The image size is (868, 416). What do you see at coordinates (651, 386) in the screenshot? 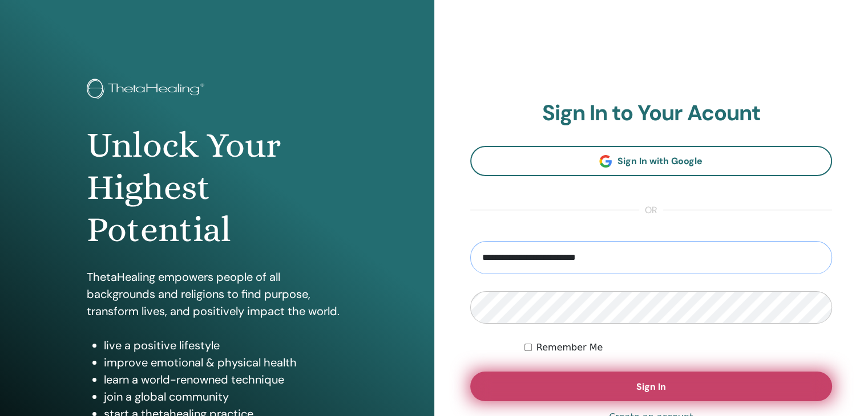
I see `span: Sign In` at bounding box center [651, 386].